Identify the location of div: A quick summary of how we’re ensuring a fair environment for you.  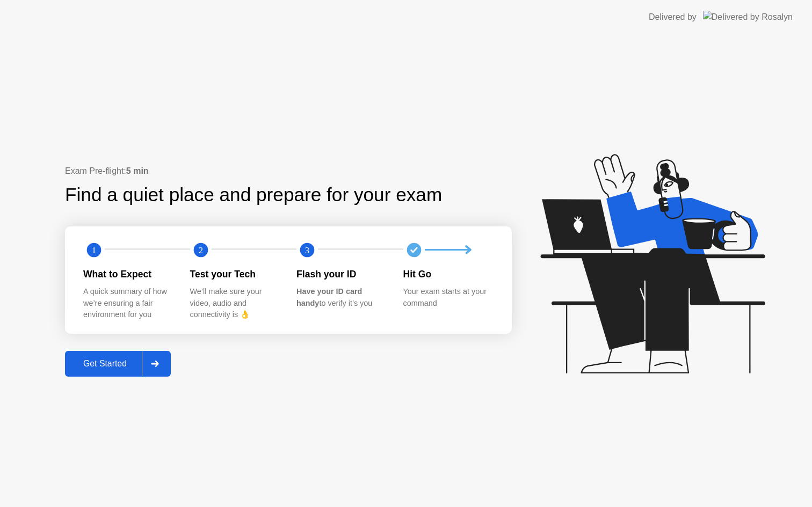
(127, 303).